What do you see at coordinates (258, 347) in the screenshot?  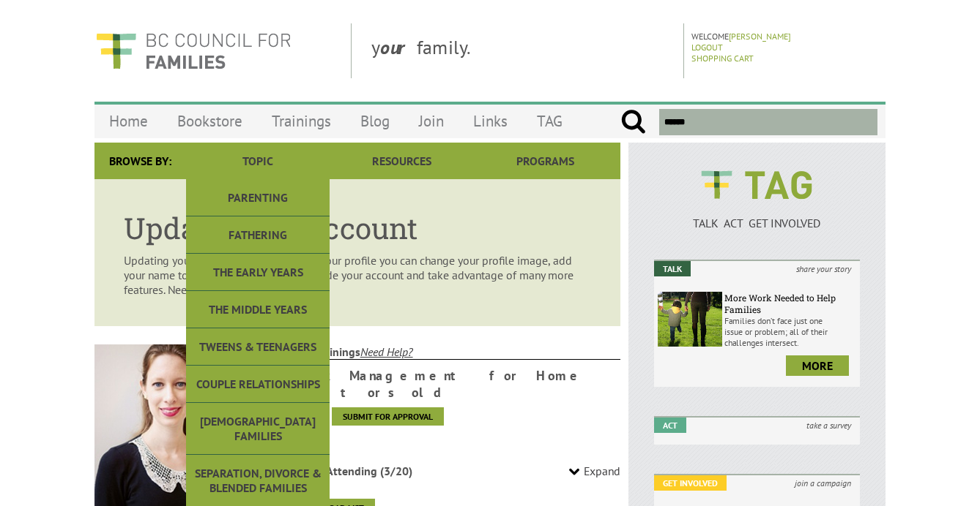 I see `a: Tweens & Teenagers` at bounding box center [258, 347].